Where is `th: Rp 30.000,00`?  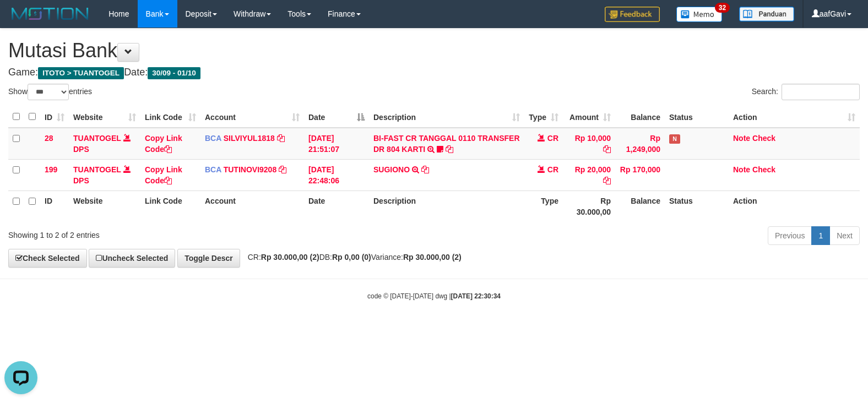 th: Rp 30.000,00 is located at coordinates (589, 206).